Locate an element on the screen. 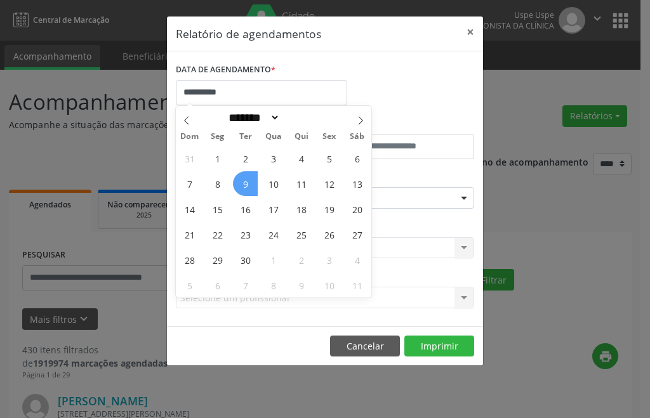 The image size is (650, 418). span: Setembro 8, 2025 is located at coordinates (217, 183).